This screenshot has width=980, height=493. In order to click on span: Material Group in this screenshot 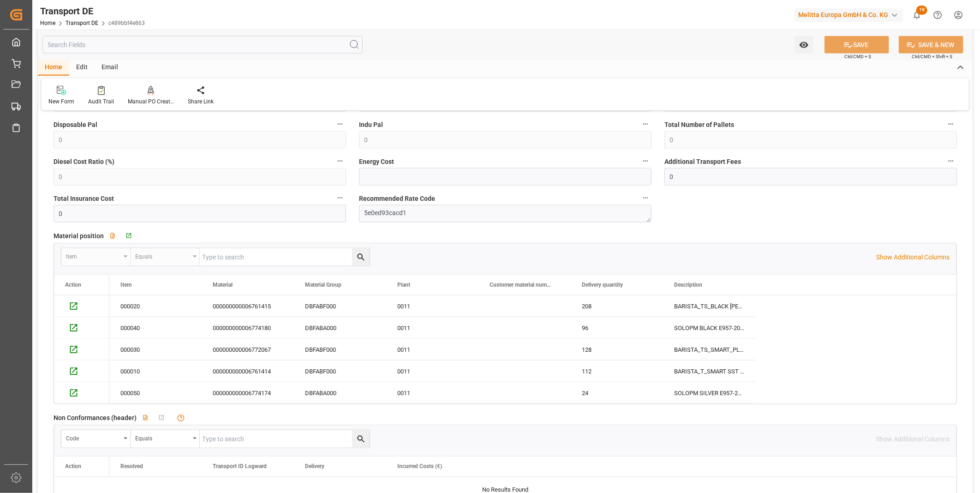, I will do `click(323, 285)`.